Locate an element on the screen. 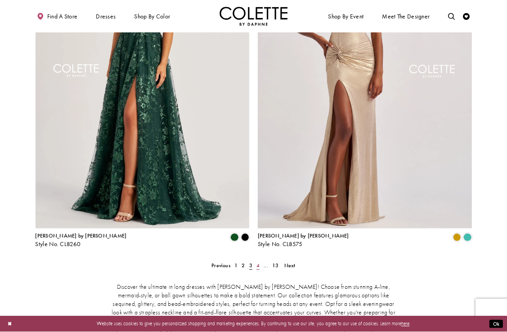 The width and height of the screenshot is (507, 332). img: Colette by Daphne is located at coordinates (254, 16).